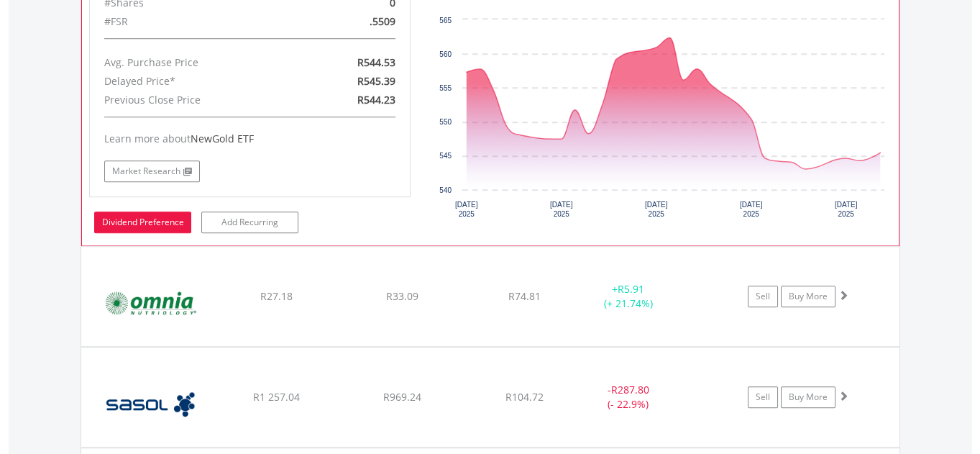 The width and height of the screenshot is (980, 454). What do you see at coordinates (445, 122) in the screenshot?
I see `text: 550` at bounding box center [445, 122].